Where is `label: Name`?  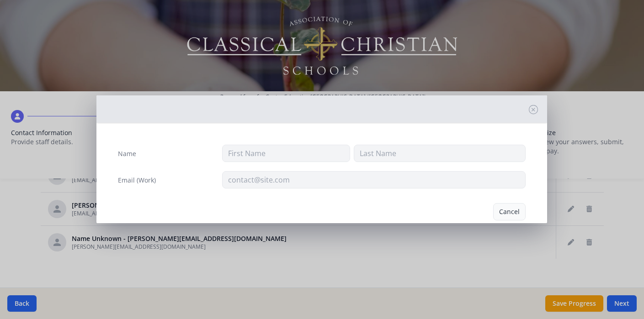
label: Name is located at coordinates (127, 154).